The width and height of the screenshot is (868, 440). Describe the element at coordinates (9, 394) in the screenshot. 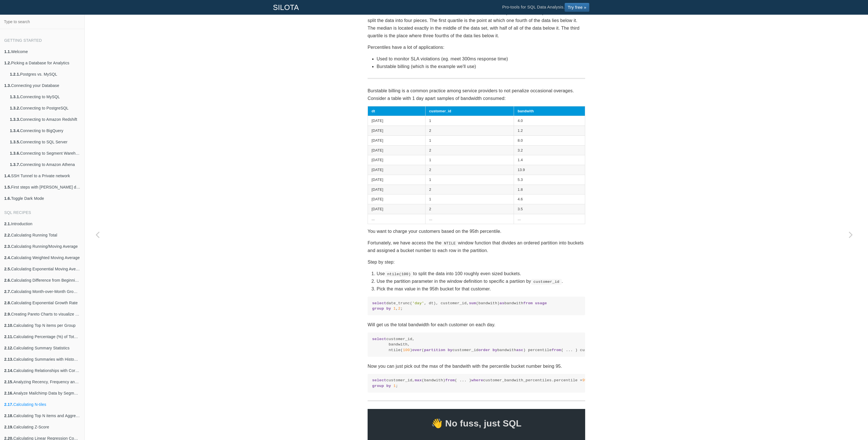

I see `b: 2.16.` at that location.